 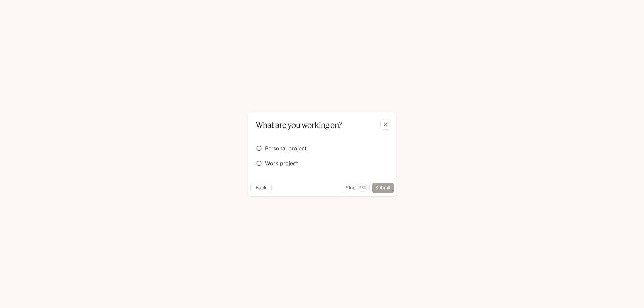 I want to click on p: What are you working on?, so click(x=299, y=125).